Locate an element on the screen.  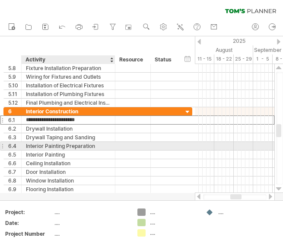
div: August 2025 is located at coordinates (212, 50).